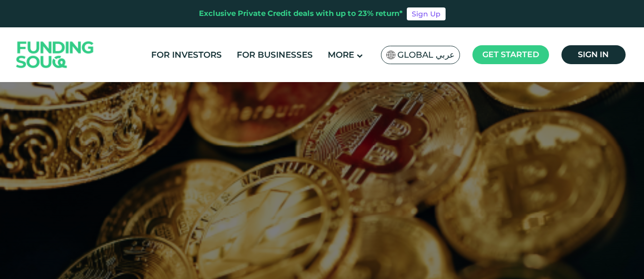  I want to click on span: Get started, so click(510, 54).